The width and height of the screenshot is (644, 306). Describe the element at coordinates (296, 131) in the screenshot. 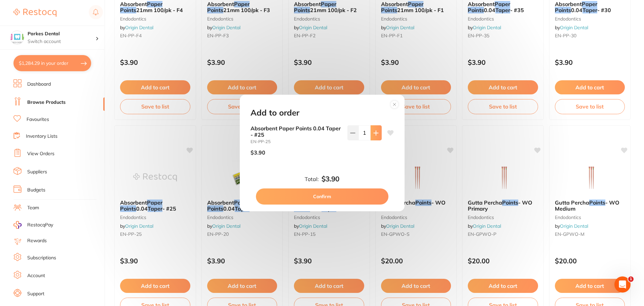

I see `b: Absorbent Paper Points 0.04 Taper - #25` at that location.